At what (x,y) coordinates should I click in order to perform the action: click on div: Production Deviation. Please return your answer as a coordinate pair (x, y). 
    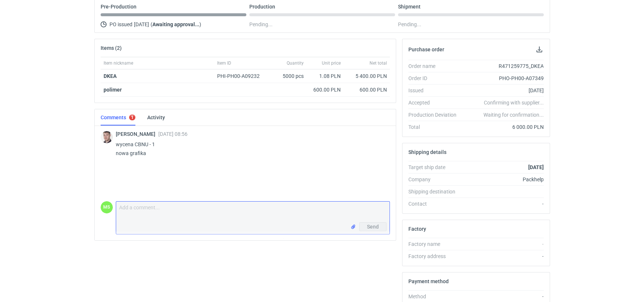
    Looking at the image, I should click on (435, 115).